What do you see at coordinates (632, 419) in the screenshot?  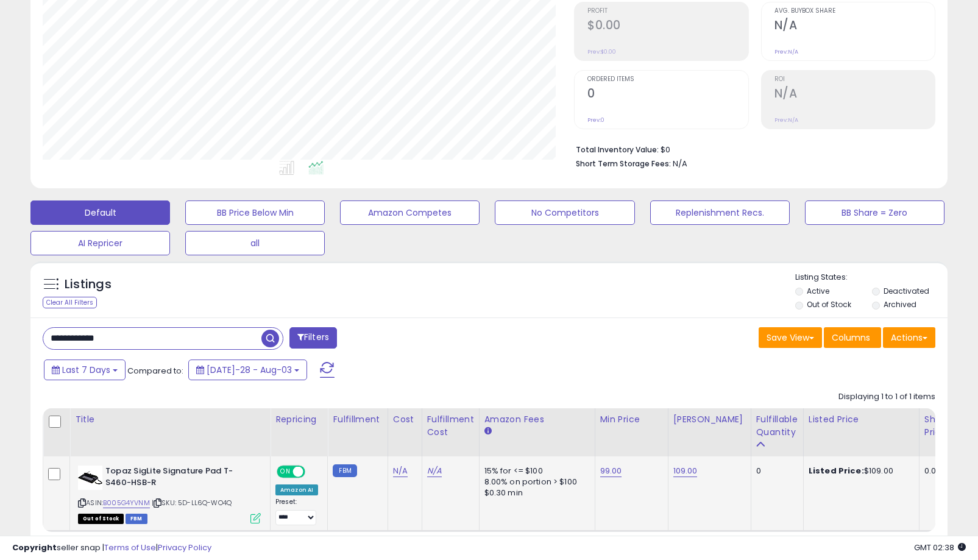 I see `div: Min Price` at bounding box center [632, 419].